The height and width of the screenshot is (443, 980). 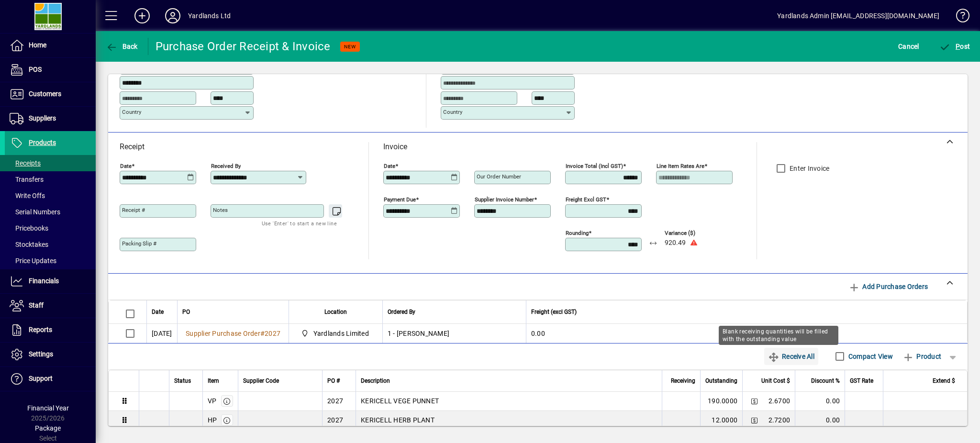 I want to click on label: Compact View, so click(x=870, y=357).